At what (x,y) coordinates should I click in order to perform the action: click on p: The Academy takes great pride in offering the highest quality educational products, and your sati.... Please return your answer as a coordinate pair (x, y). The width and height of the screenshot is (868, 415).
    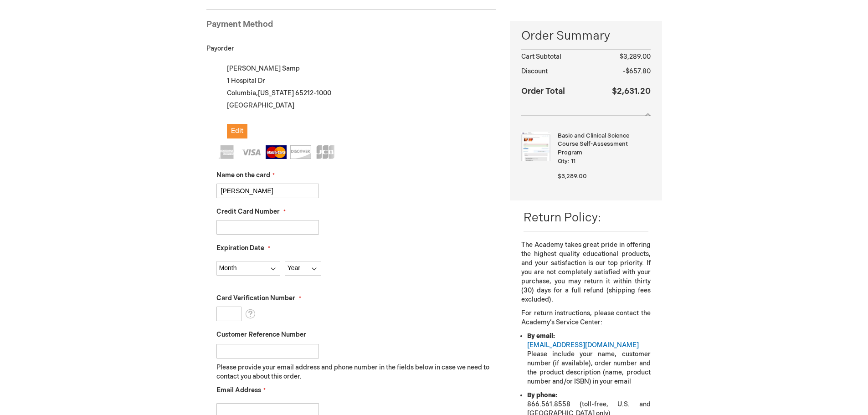
    Looking at the image, I should click on (586, 272).